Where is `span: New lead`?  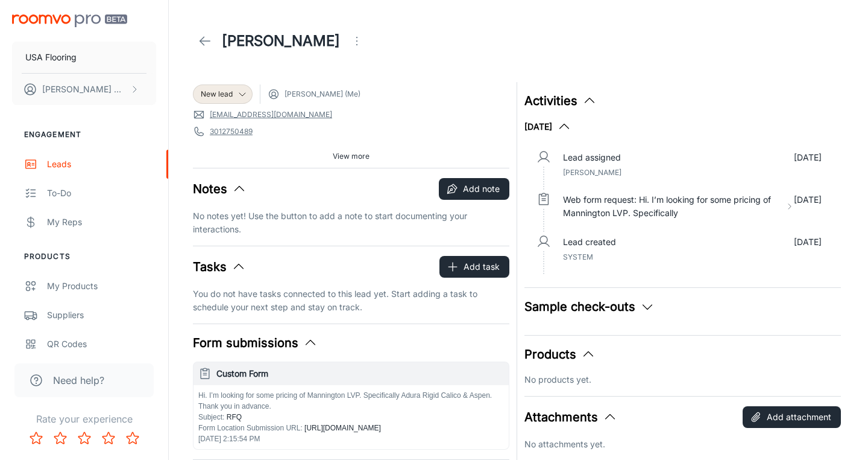 span: New lead is located at coordinates (217, 94).